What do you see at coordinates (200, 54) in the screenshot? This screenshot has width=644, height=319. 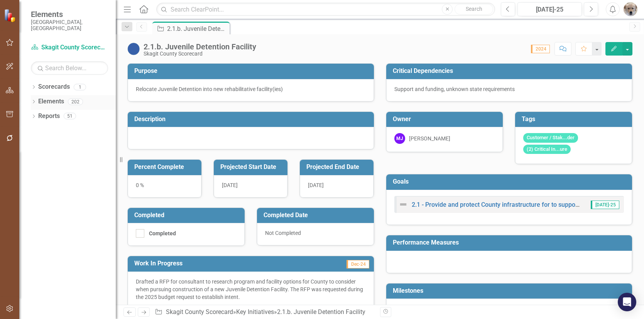 I see `div: Skagit County Scorecard` at bounding box center [200, 54].